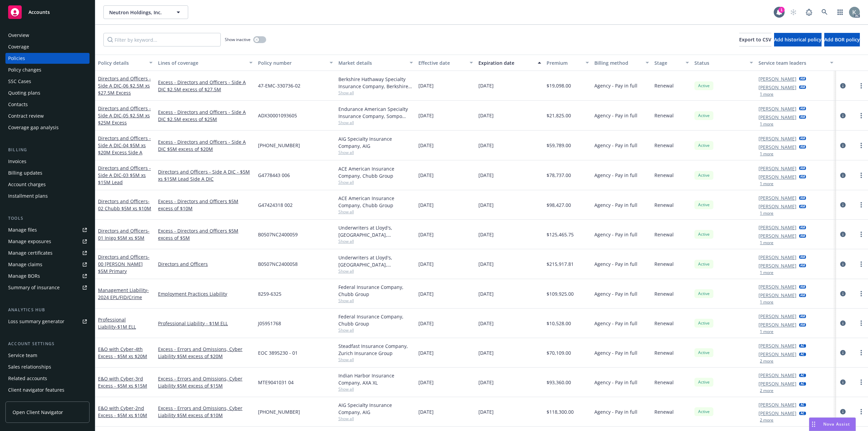 This screenshot has width=868, height=431. Describe the element at coordinates (48, 70) in the screenshot. I see `a: Policy changes` at that location.